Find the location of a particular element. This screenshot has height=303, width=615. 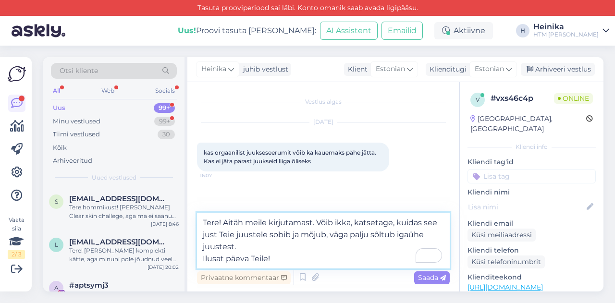

textarea: To enrich screen reader interactions, please activate Accessibility in Grammarly extension settings is located at coordinates (324, 241).